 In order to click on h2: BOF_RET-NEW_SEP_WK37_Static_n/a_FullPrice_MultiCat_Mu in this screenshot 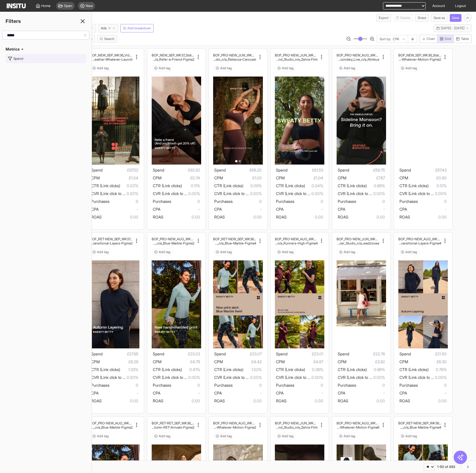, I will do `click(112, 239)`.